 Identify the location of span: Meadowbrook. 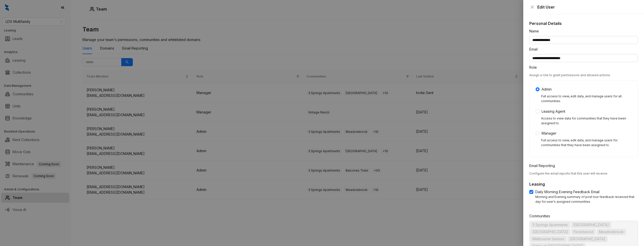
(611, 232).